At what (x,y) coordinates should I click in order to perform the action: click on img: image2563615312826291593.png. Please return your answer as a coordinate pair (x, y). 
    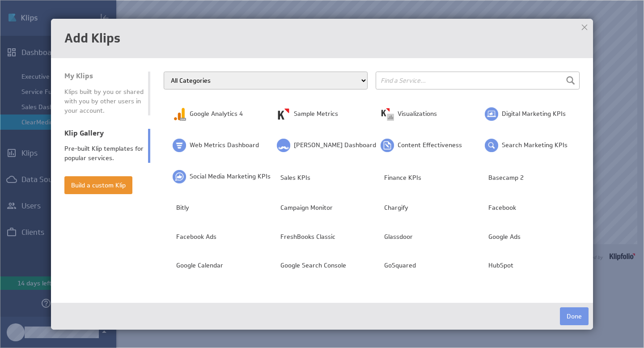
    Looking at the image, I should click on (387, 271).